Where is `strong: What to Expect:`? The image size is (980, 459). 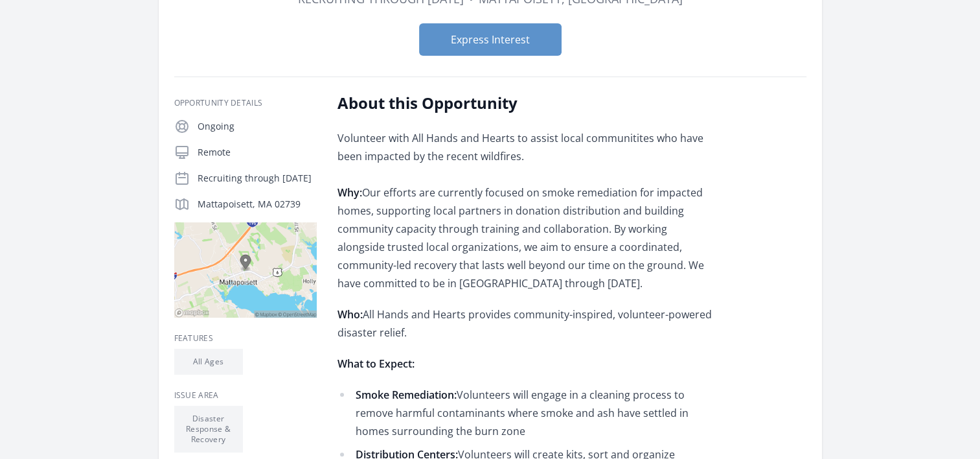 strong: What to Expect: is located at coordinates (376, 364).